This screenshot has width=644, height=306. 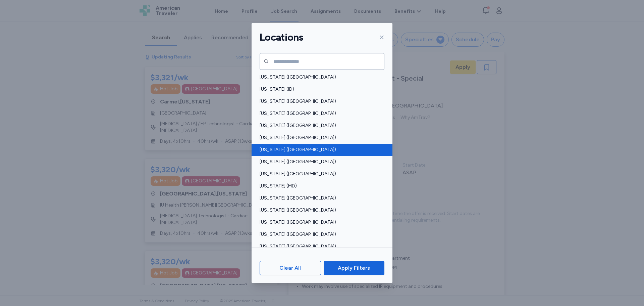 What do you see at coordinates (290, 268) in the screenshot?
I see `span: Clear All` at bounding box center [290, 268].